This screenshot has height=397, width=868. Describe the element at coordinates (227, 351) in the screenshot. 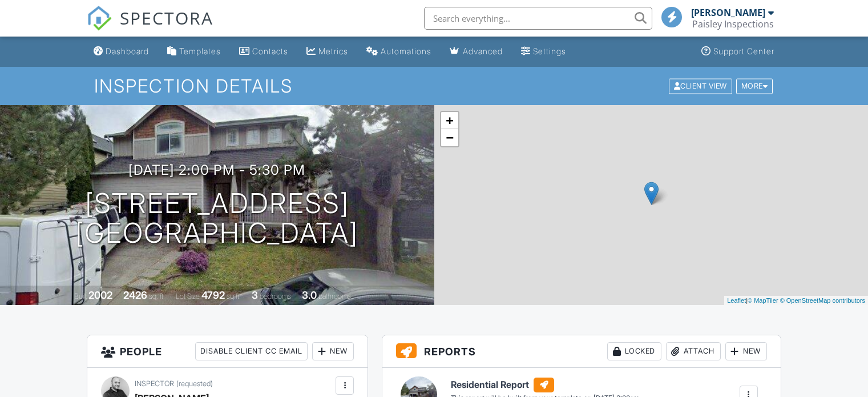

I see `h3: People` at that location.